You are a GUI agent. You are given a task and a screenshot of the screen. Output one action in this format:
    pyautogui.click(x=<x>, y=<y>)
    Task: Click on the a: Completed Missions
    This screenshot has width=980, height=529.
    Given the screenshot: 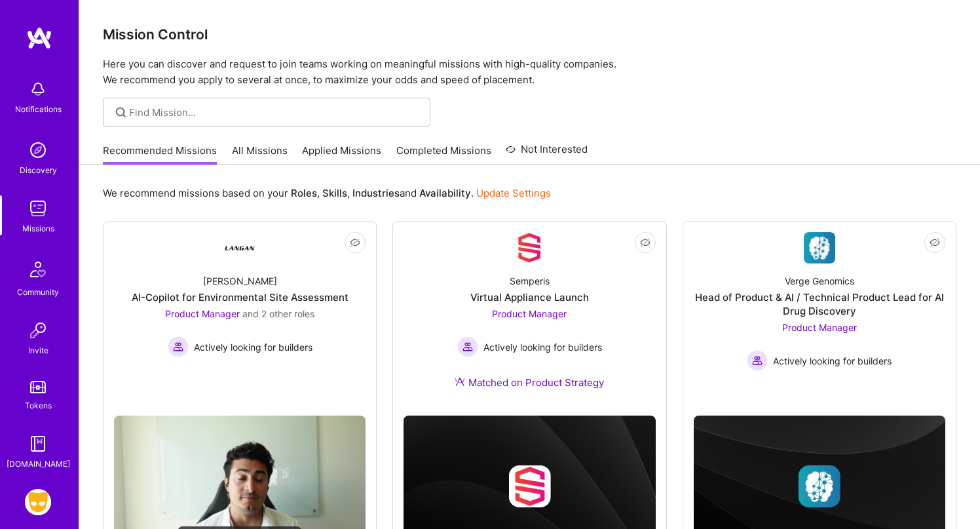 What is the action you would take?
    pyautogui.click(x=444, y=154)
    